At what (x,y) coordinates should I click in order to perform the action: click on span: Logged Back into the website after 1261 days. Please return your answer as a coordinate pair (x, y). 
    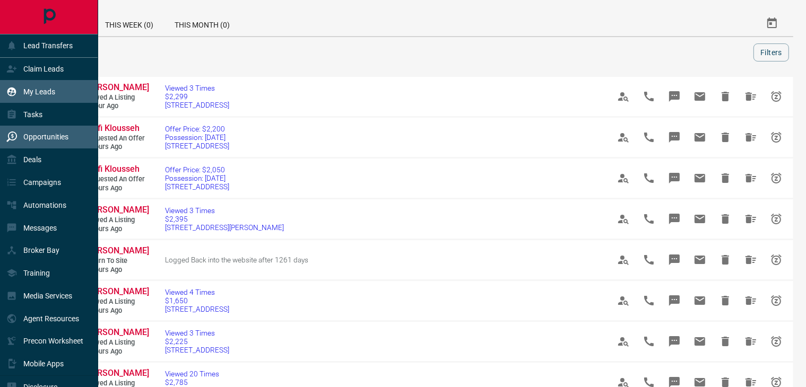
    Looking at the image, I should click on (237, 260).